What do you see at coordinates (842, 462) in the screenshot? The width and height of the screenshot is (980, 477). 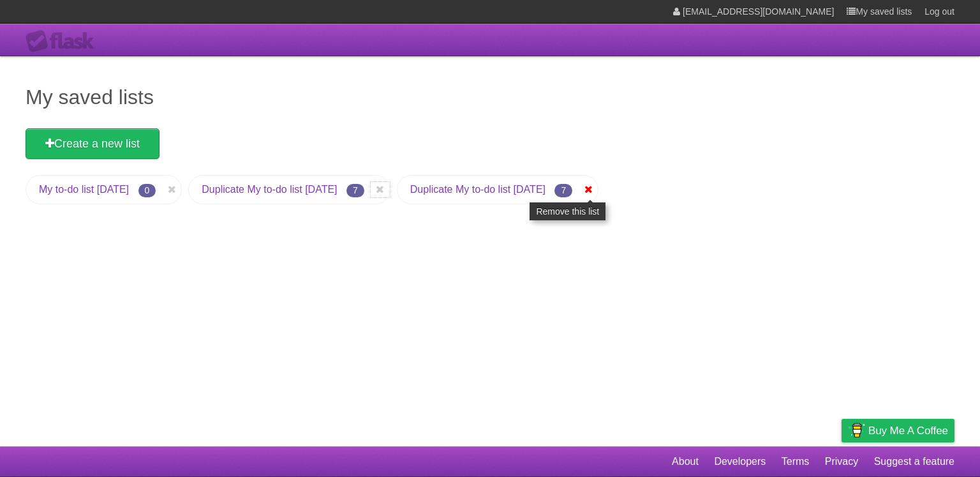 I see `a: Privacy` at bounding box center [842, 462].